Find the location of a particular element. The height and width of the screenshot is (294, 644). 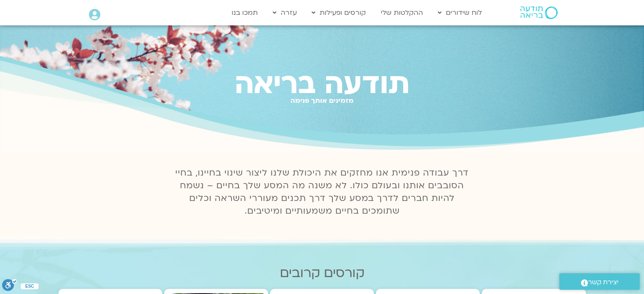

h2: קורסים קרובים is located at coordinates (322, 273).